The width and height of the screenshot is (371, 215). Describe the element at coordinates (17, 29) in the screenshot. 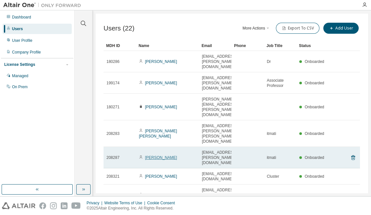

I see `div: Users` at that location.